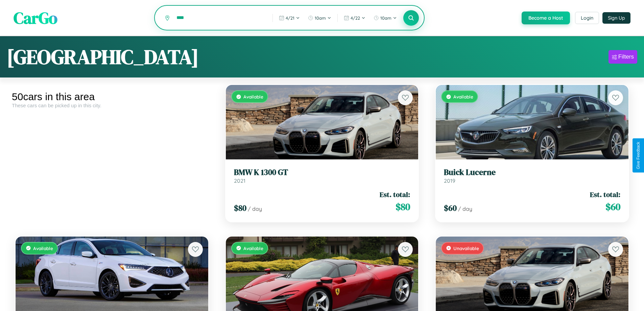  What do you see at coordinates (322, 176) in the screenshot?
I see `a: BMW K 1300 GT2021` at bounding box center [322, 176].